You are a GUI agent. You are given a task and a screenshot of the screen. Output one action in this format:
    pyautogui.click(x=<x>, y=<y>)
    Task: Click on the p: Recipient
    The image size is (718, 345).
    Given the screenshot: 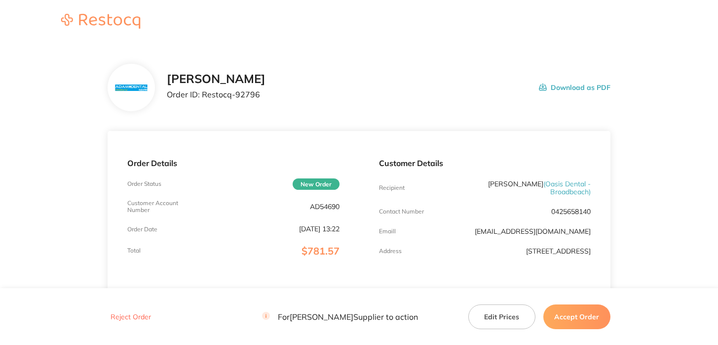 What is the action you would take?
    pyautogui.click(x=392, y=188)
    